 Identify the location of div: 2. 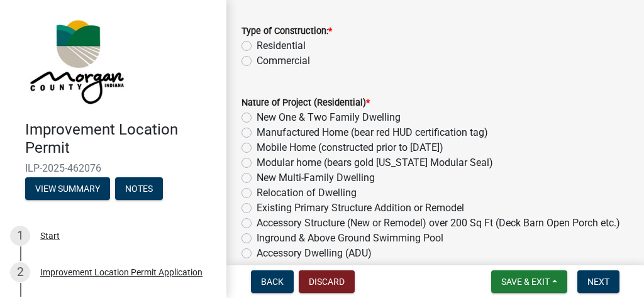
(20, 272).